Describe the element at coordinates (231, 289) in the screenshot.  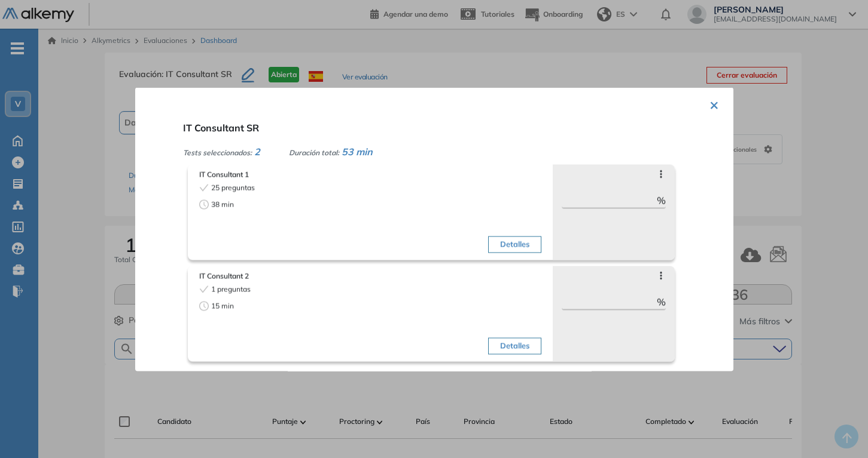
I see `span: 1 preguntas` at that location.